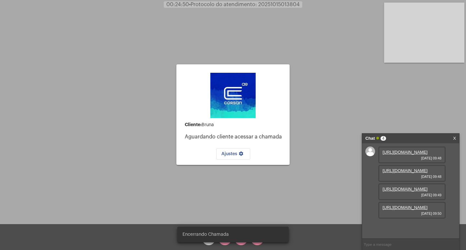 The height and width of the screenshot is (250, 466). Describe the element at coordinates (241, 155) in the screenshot. I see `mat-icon: settings` at that location.